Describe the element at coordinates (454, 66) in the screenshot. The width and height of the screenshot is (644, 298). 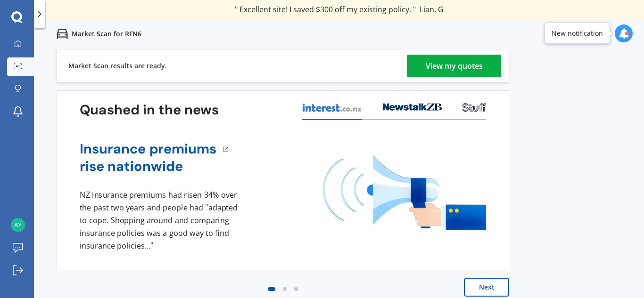
I see `a: View my quotes` at that location.